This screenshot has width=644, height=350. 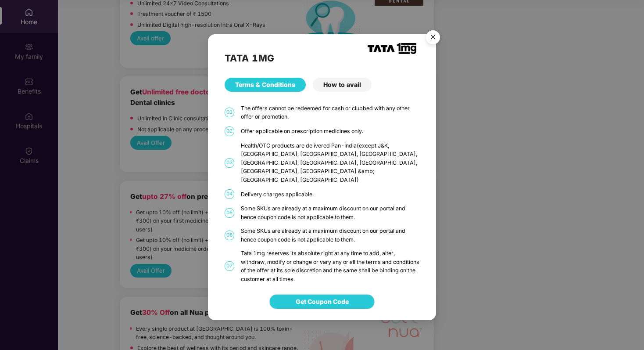 What do you see at coordinates (322, 302) in the screenshot?
I see `span: Get Coupon Code` at bounding box center [322, 302].